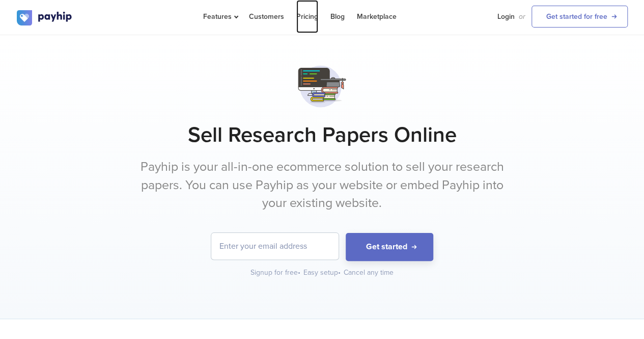  I want to click on div: Cancel any time, so click(368, 273).